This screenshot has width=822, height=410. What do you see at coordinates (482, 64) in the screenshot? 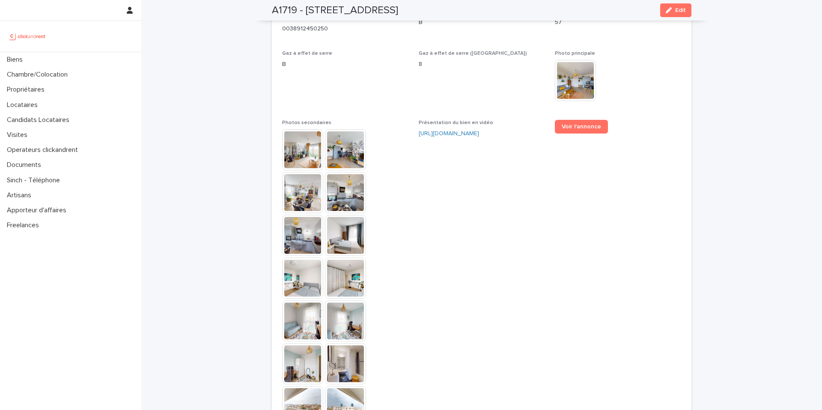
I see `p: 8` at bounding box center [482, 64].